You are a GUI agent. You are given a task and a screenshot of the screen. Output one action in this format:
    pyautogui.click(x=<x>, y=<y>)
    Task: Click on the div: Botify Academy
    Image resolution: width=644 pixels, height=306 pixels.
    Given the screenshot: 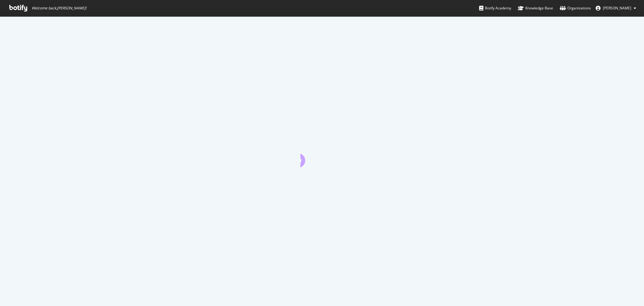 What is the action you would take?
    pyautogui.click(x=495, y=8)
    